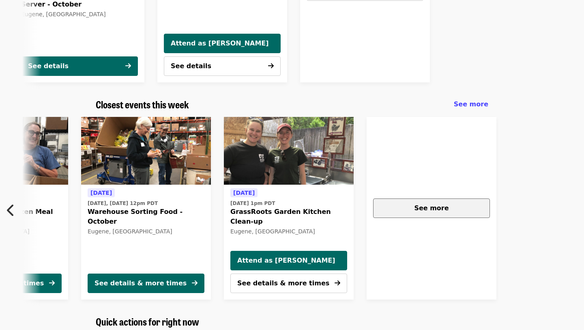 This screenshot has width=584, height=330. I want to click on a: See details & more times, so click(289, 283).